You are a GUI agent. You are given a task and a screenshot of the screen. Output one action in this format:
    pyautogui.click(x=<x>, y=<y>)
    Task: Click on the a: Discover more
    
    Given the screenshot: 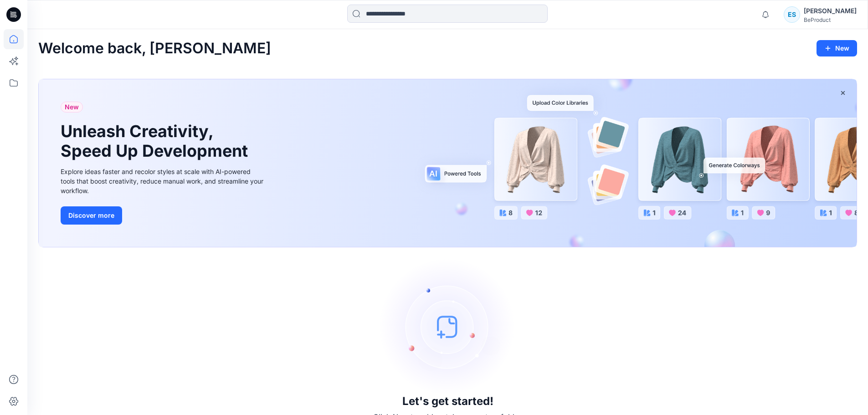 What is the action you would take?
    pyautogui.click(x=163, y=216)
    